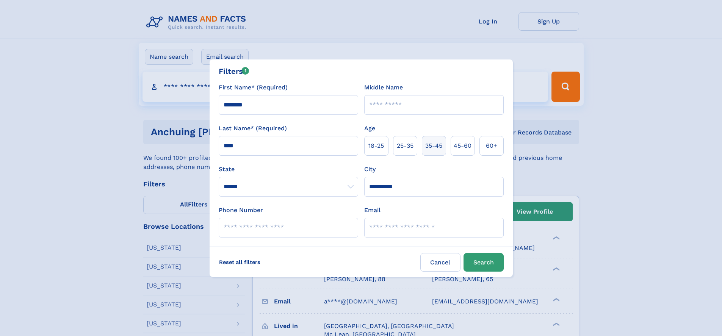 This screenshot has width=722, height=336. Describe the element at coordinates (434, 146) in the screenshot. I see `span: 35‑45` at that location.